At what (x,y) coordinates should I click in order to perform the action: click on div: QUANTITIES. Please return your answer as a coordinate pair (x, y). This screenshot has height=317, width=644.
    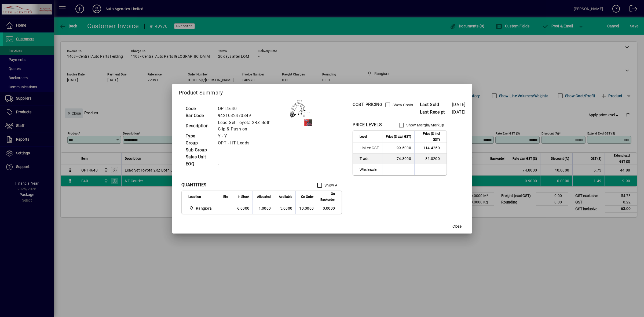
    Looking at the image, I should click on (194, 185).